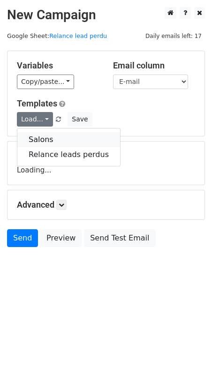 Image resolution: width=212 pixels, height=375 pixels. I want to click on a: Relance leads perdus, so click(68, 155).